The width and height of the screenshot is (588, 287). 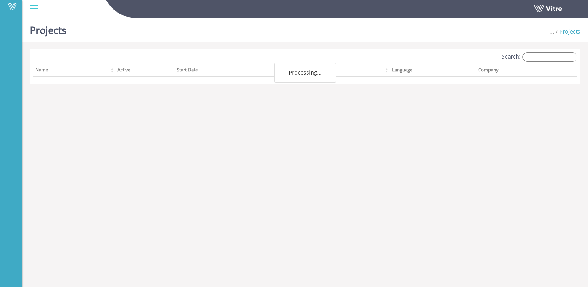 I want to click on li: Projects, so click(x=567, y=32).